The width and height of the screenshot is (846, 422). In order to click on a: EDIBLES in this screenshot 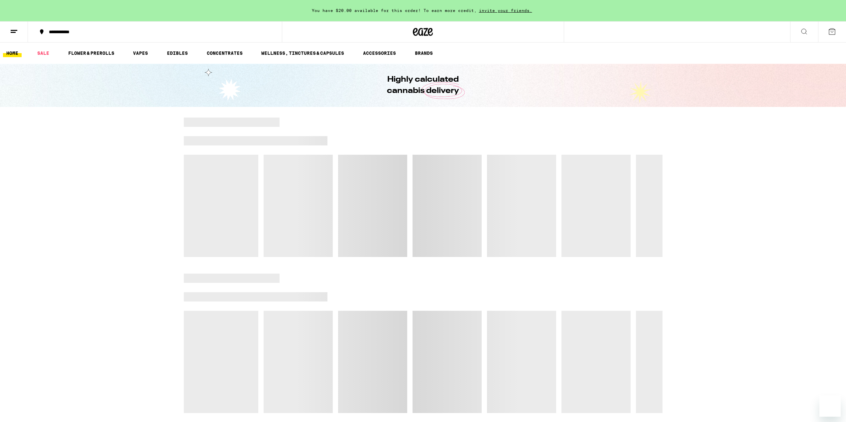, I will do `click(177, 53)`.